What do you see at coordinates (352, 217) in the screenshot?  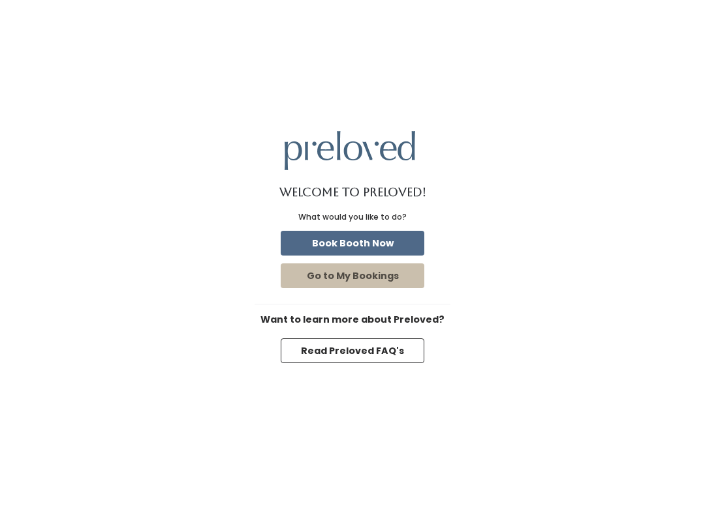 I see `div: What would you like to do?` at bounding box center [352, 217].